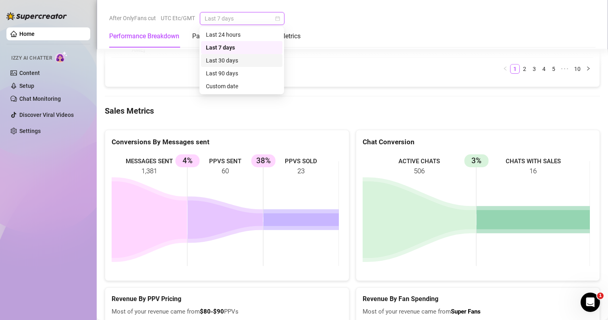  What do you see at coordinates (553, 69) in the screenshot?
I see `a: 5` at bounding box center [553, 69].